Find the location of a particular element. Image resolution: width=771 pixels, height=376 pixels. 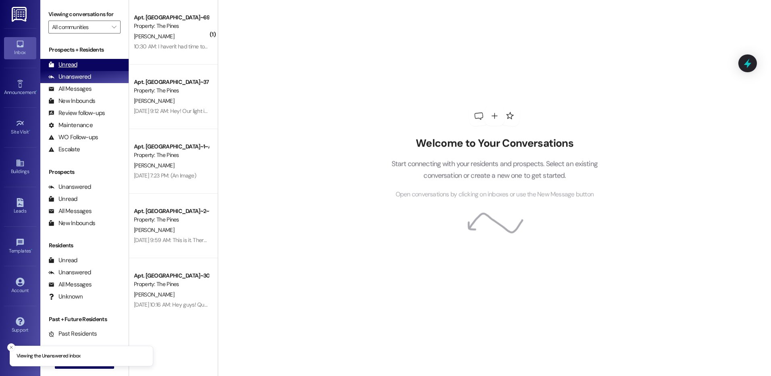

div: Prospects + Residents is located at coordinates (84, 50).